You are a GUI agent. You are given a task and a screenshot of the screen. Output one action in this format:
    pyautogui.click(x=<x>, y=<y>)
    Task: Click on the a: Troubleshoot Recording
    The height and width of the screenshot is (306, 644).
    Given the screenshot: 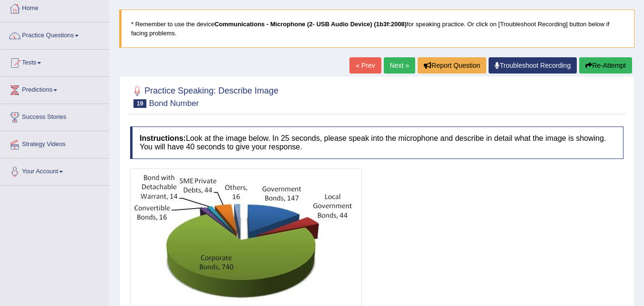 What is the action you would take?
    pyautogui.click(x=532, y=66)
    